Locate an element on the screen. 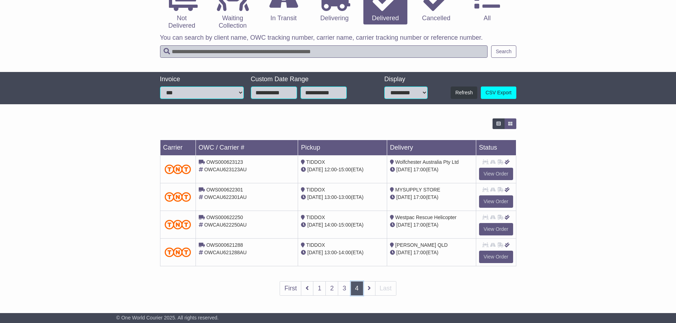 This screenshot has width=676, height=323. p: You can search by client name, OWC tracking number, carrier name, carrier tracking number or refe... is located at coordinates (338, 38).